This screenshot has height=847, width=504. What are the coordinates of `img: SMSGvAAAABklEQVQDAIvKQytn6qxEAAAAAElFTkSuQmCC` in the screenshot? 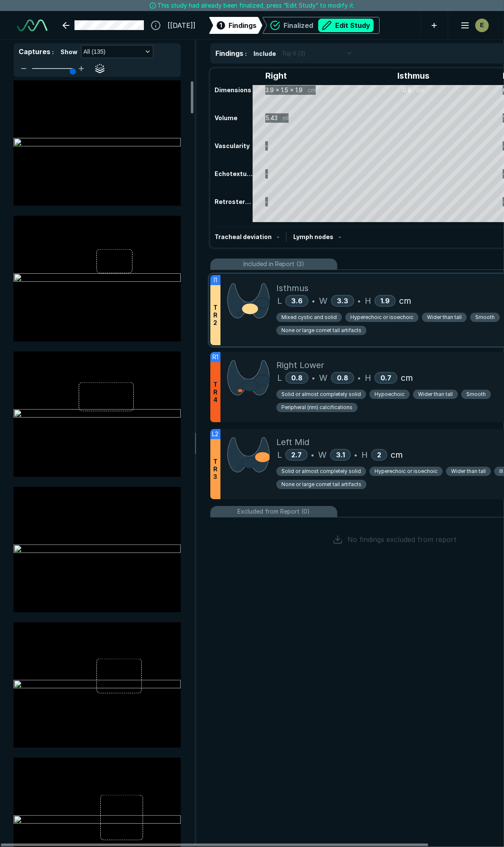 It's located at (248, 377).